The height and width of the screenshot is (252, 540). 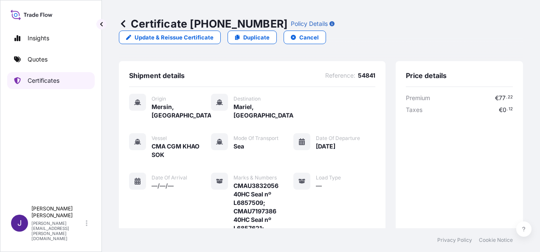 What do you see at coordinates (170, 37) in the screenshot?
I see `a: Update & Reissue Certificate` at bounding box center [170, 37].